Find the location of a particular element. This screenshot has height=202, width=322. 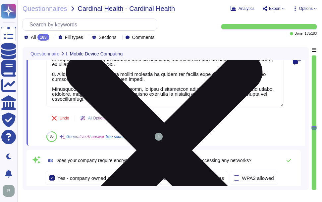

span: Analytics is located at coordinates (246, 9).